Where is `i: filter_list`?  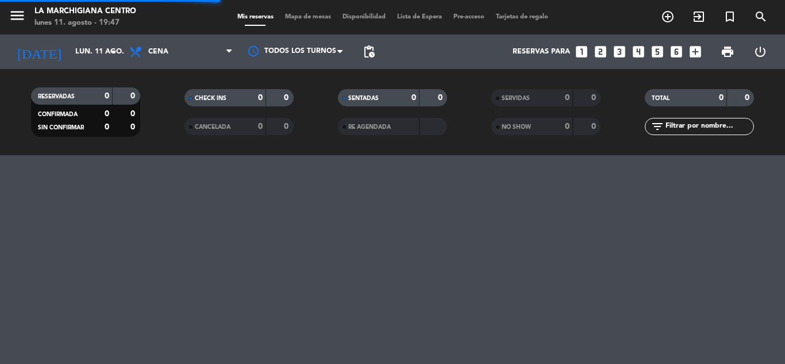
i: filter_list is located at coordinates (658, 126).